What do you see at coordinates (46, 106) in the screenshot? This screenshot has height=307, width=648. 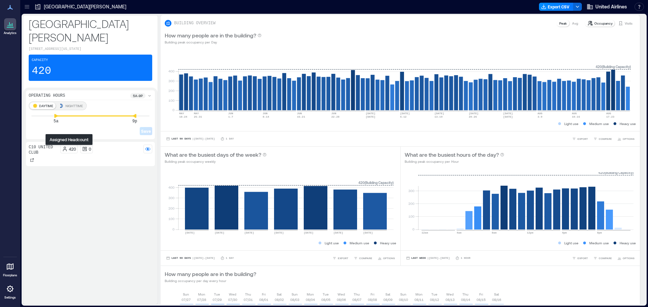 I see `p: DAYTIME` at bounding box center [46, 106].